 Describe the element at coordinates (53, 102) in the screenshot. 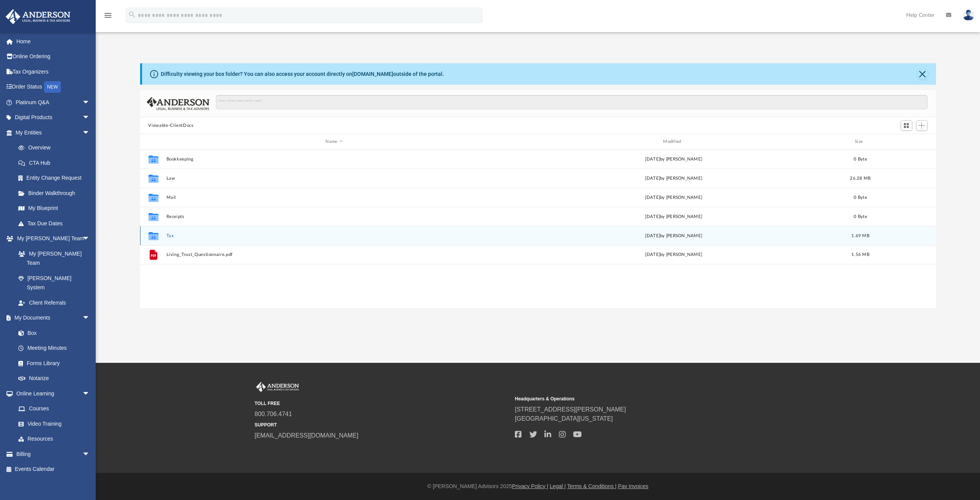

I see `a: Platinum Q&Aarrow_drop_down` at that location.